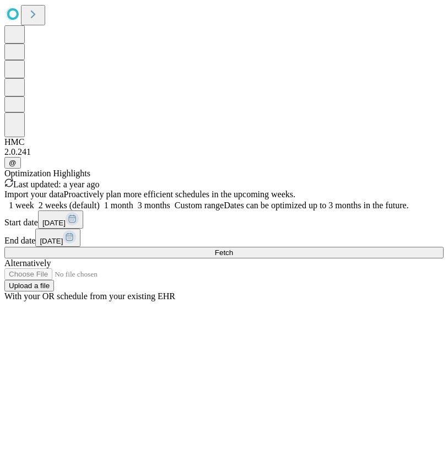 Image resolution: width=448 pixels, height=476 pixels. What do you see at coordinates (199, 205) in the screenshot?
I see `span: Custom range` at bounding box center [199, 205].